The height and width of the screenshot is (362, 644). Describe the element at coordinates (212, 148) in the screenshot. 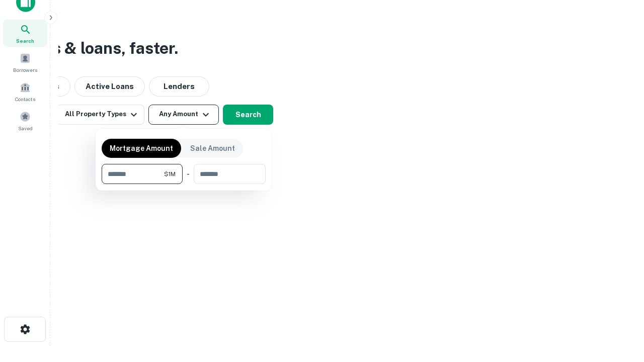

I see `p: Sale Amount` at that location.